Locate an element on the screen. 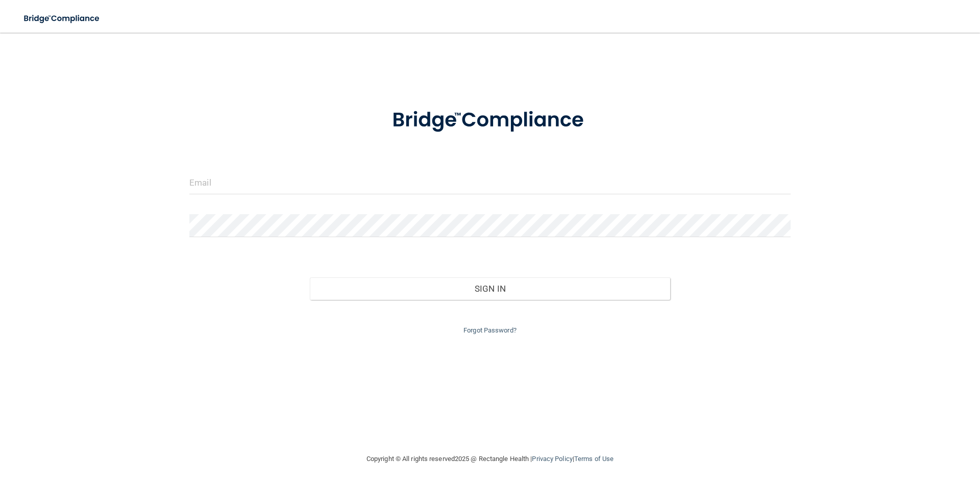 The image size is (980, 486). a: Privacy Policy is located at coordinates (551, 459).